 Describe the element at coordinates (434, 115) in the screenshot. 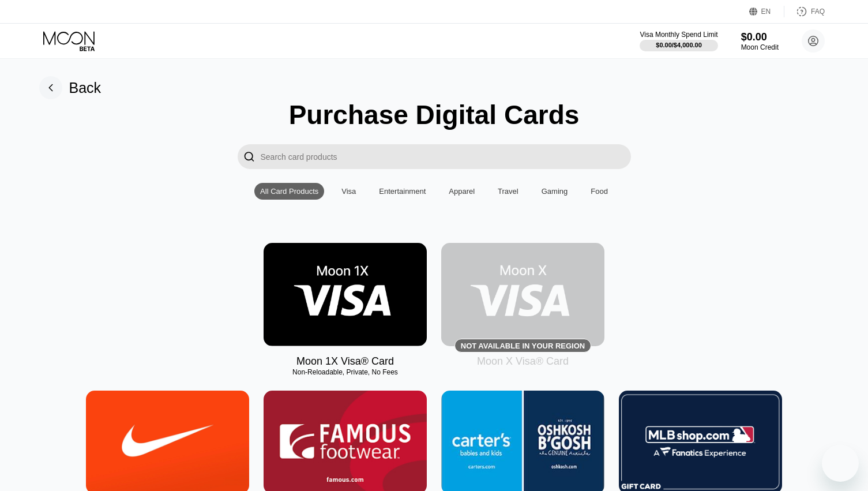

I see `div: Purchase Digital Cards` at that location.